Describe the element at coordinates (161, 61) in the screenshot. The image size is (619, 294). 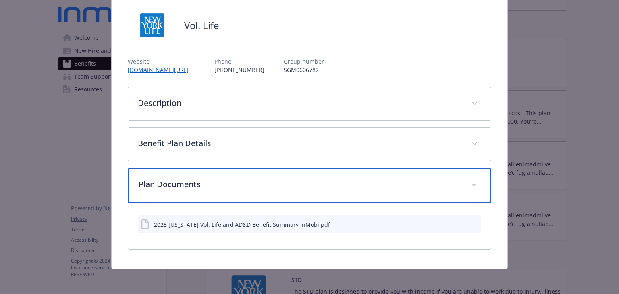
I see `p: Website` at that location.